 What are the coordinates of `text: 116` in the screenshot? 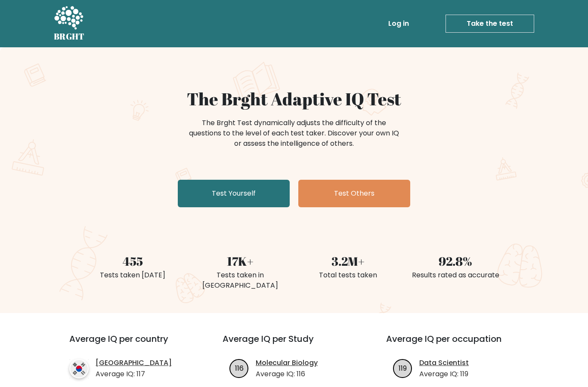 It's located at (239, 367).